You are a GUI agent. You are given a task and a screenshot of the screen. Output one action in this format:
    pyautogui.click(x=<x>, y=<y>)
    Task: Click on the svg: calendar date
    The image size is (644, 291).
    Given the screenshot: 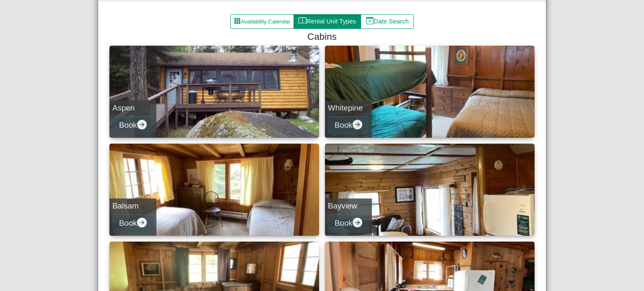 What is the action you would take?
    pyautogui.click(x=370, y=20)
    